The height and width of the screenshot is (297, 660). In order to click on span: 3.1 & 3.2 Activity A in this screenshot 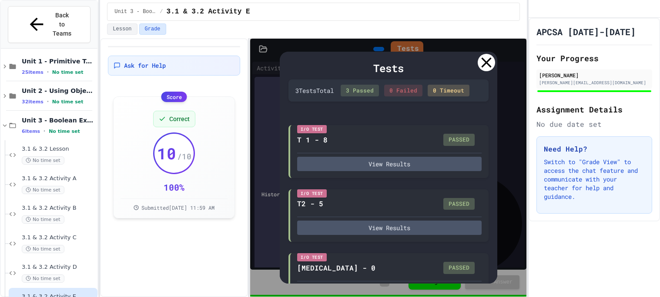, I will do `click(59, 179)`.